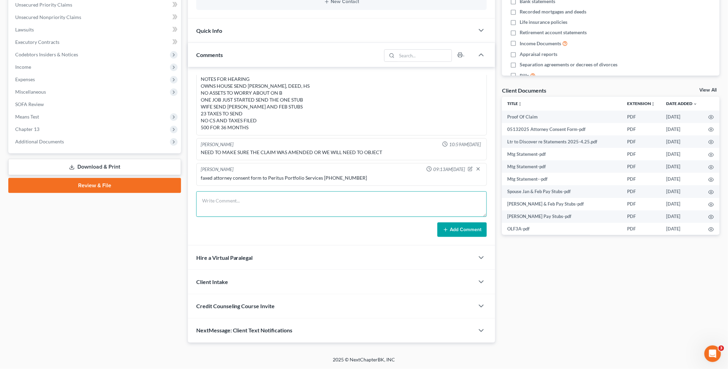 The height and width of the screenshot is (369, 728). What do you see at coordinates (364, 363) in the screenshot?
I see `div: 2025 © NextChapterBK, INC` at bounding box center [364, 363].